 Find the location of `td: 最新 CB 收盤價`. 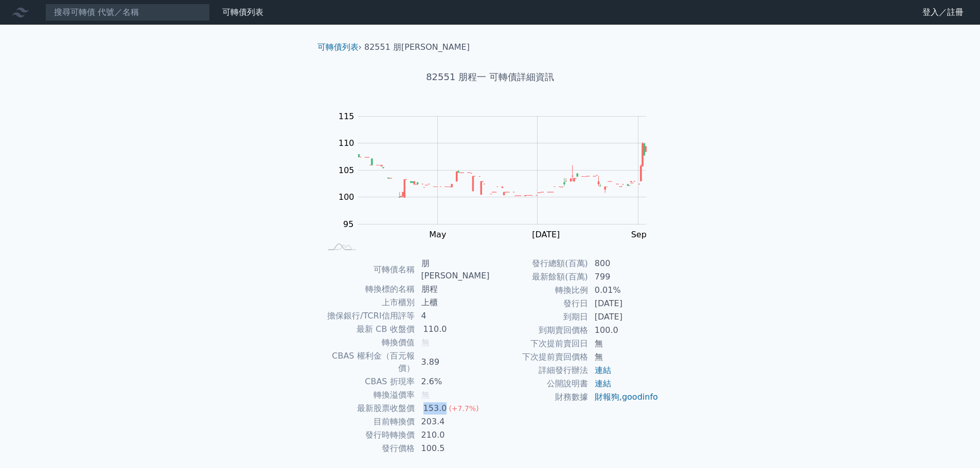

td: 最新 CB 收盤價 is located at coordinates (368, 329).